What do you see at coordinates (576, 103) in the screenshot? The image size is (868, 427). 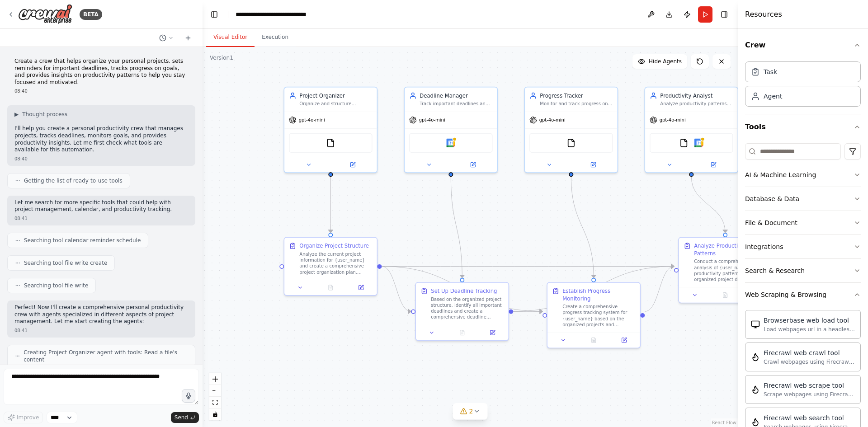 I see `div: Monitor and track progress on personal goals for {user_name}, maintaining detailed records of ach...` at bounding box center [576, 103].